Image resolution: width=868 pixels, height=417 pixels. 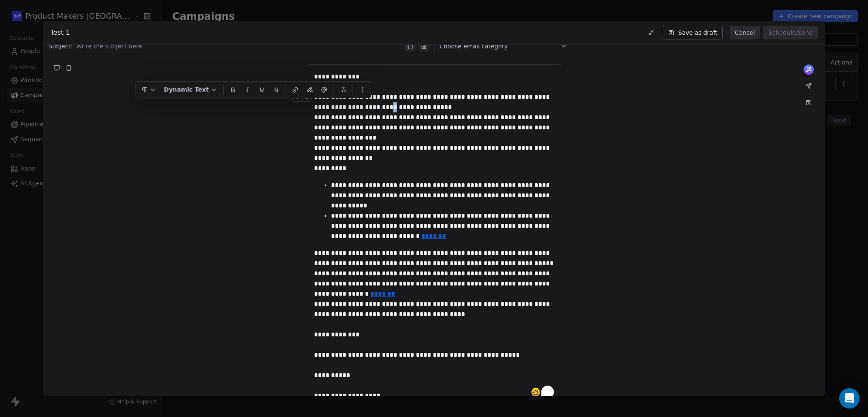 I want to click on span: Choose email category, so click(x=474, y=46).